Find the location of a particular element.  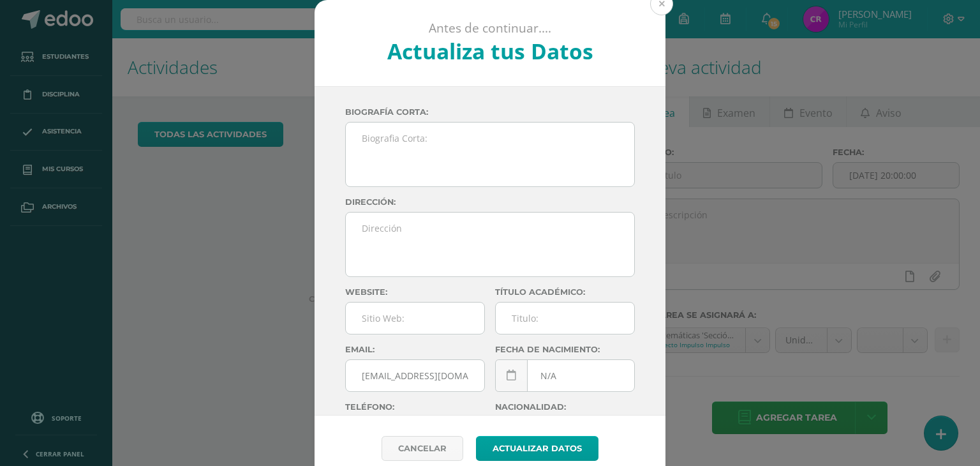

input: Correo Electronico: is located at coordinates (415, 376).